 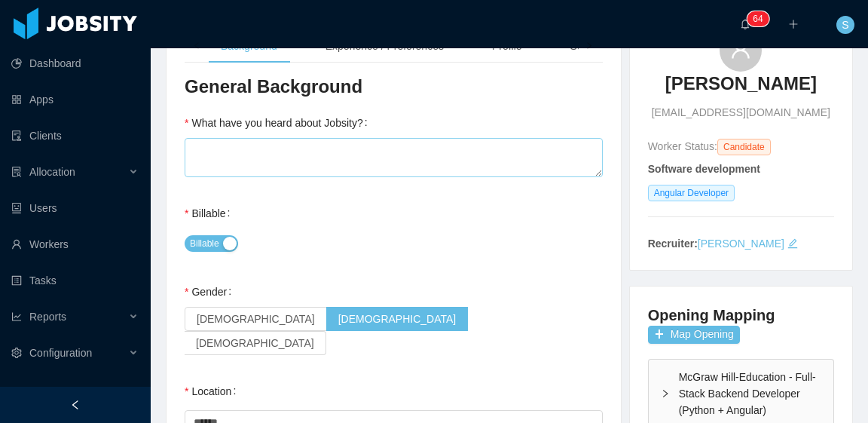 What do you see at coordinates (703, 168) in the screenshot?
I see `strong: Software development` at bounding box center [703, 168].